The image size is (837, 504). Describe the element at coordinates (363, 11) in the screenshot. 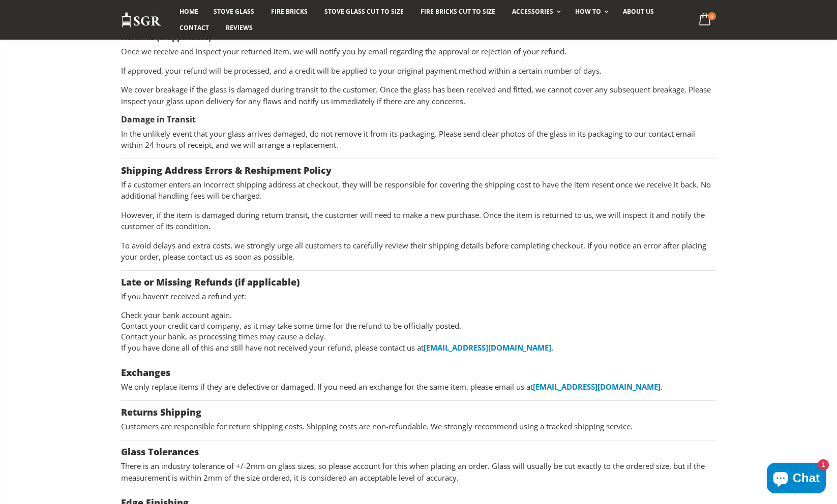

I see `span: Stove Glass Cut To Size` at that location.